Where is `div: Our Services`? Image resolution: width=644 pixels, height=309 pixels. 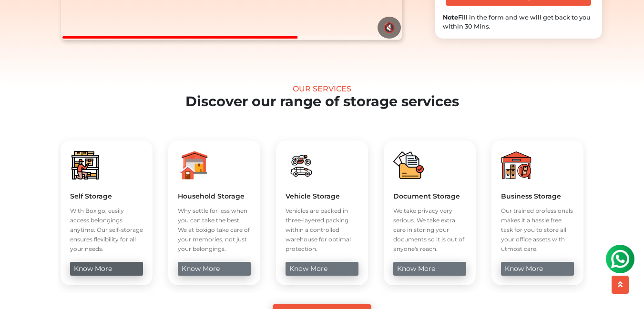
div: Our Services is located at coordinates (322, 89).